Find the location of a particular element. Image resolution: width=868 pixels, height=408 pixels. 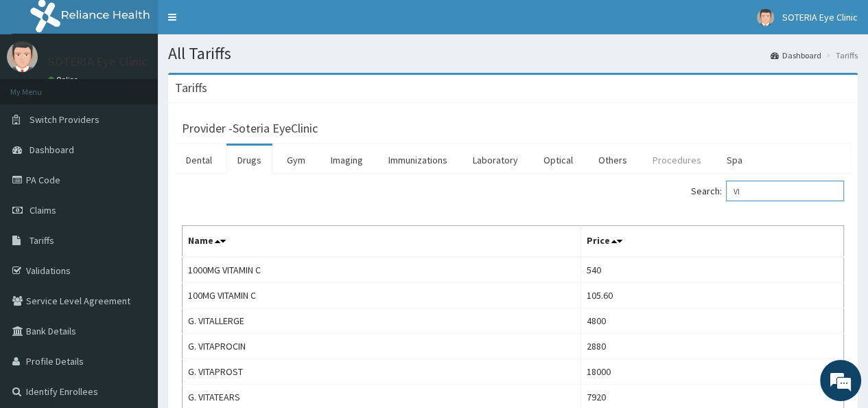

td: 2880 is located at coordinates (713, 346).